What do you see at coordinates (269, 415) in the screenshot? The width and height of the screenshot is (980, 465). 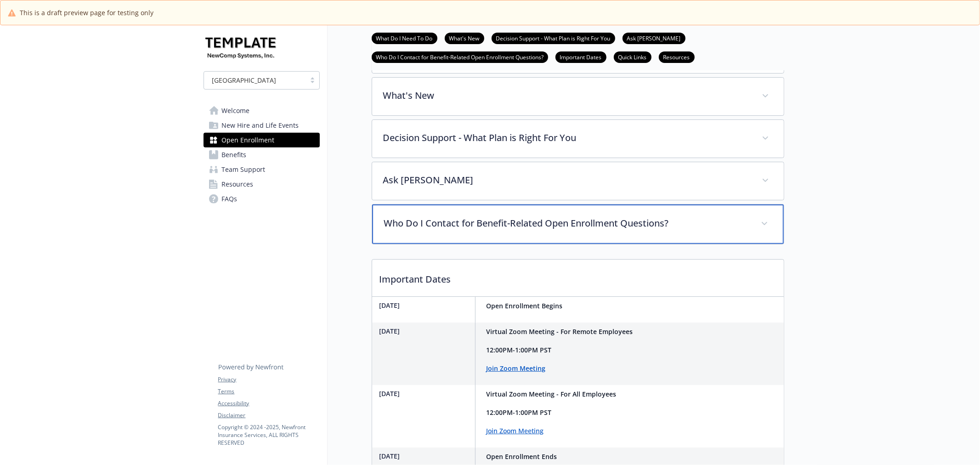 I see `a: Disclaimer` at bounding box center [269, 415].